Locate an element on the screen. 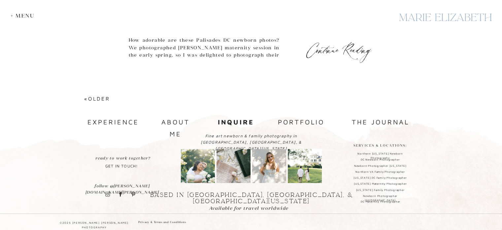 The width and height of the screenshot is (502, 230). h3: Continue Reading is located at coordinates (339, 48).